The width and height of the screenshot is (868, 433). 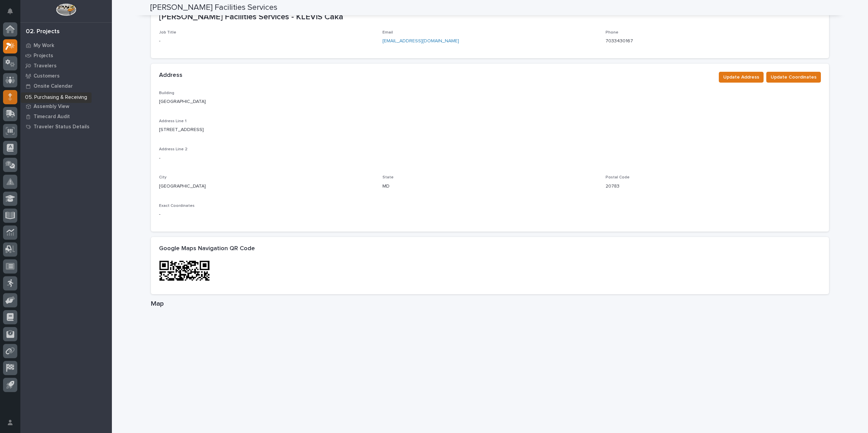 What do you see at coordinates (43, 56) in the screenshot?
I see `p: Projects` at bounding box center [43, 56].